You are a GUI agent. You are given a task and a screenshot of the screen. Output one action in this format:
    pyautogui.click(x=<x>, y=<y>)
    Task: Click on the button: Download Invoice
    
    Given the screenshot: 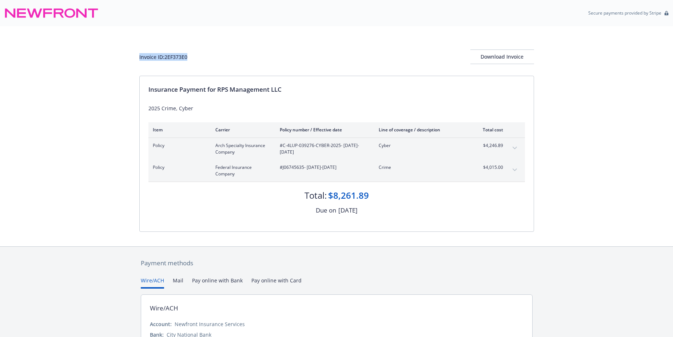 What is the action you would take?
    pyautogui.click(x=502, y=57)
    